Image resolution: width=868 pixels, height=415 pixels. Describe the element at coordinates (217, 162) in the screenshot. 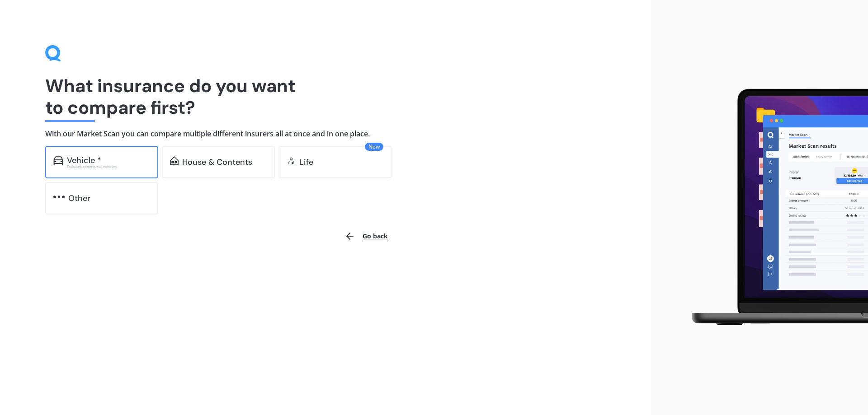

I see `div: House & Contents` at that location.